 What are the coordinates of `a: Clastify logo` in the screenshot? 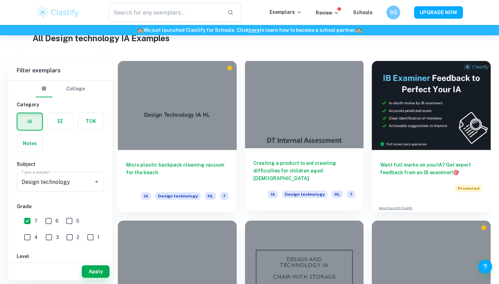 It's located at (58, 12).